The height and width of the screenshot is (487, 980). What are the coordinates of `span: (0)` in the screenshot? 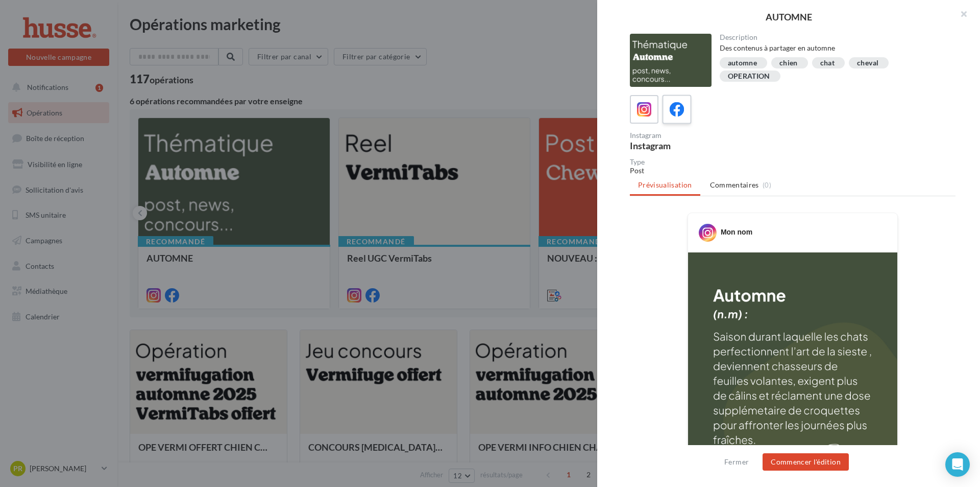 It's located at (767, 185).